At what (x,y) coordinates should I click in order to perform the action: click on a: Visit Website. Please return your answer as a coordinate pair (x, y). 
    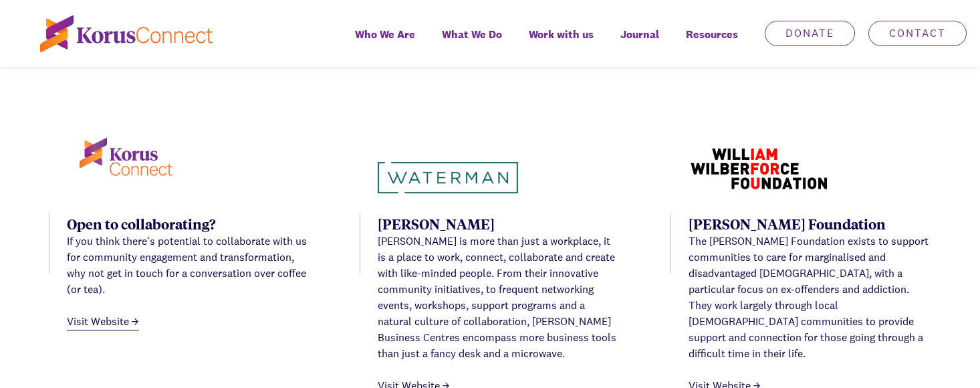
    Looking at the image, I should click on (103, 322).